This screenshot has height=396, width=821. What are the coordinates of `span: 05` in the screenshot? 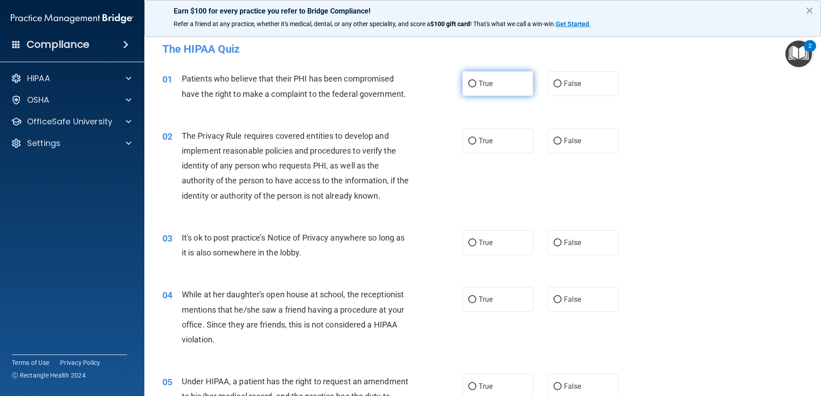 It's located at (167, 382).